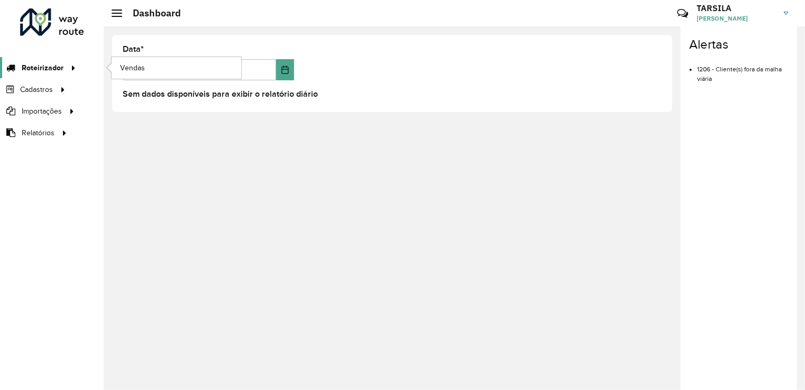 The width and height of the screenshot is (805, 390). Describe the element at coordinates (38, 133) in the screenshot. I see `span: Relatórios` at that location.